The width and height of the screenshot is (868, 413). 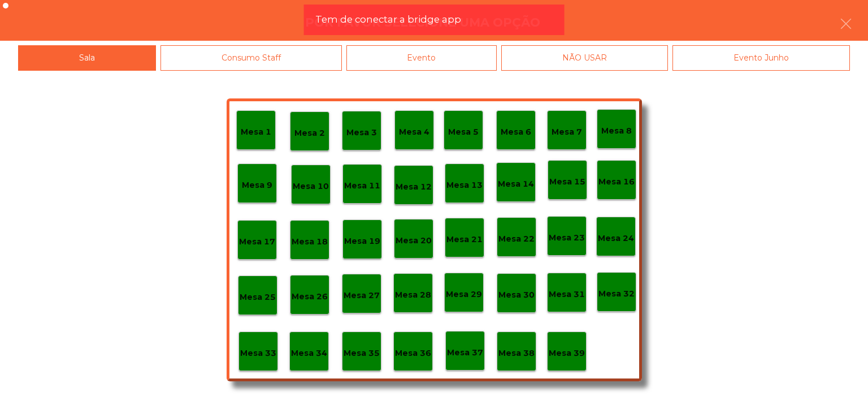 I want to click on p: Mesa 7, so click(x=566, y=132).